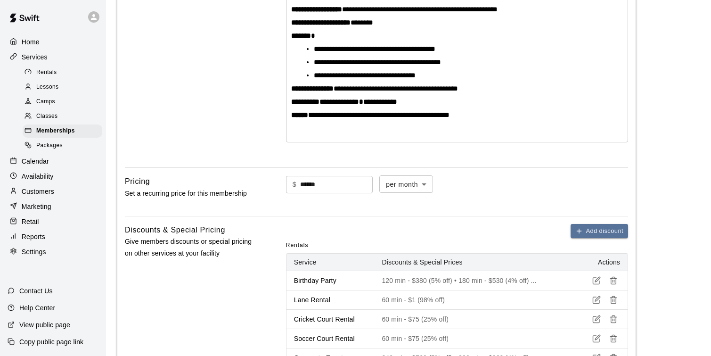 This screenshot has height=356, width=711. What do you see at coordinates (175, 230) in the screenshot?
I see `h6: Discounts & Special Pricing` at bounding box center [175, 230].